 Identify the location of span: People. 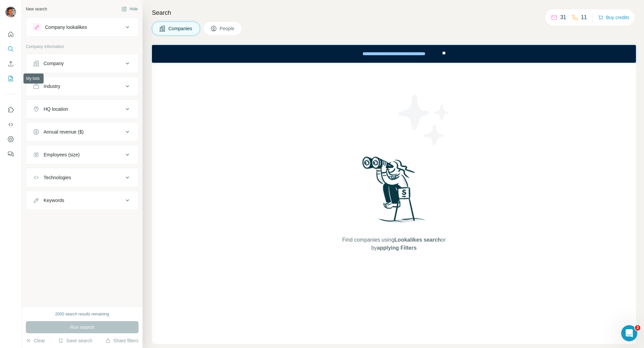
(227, 29).